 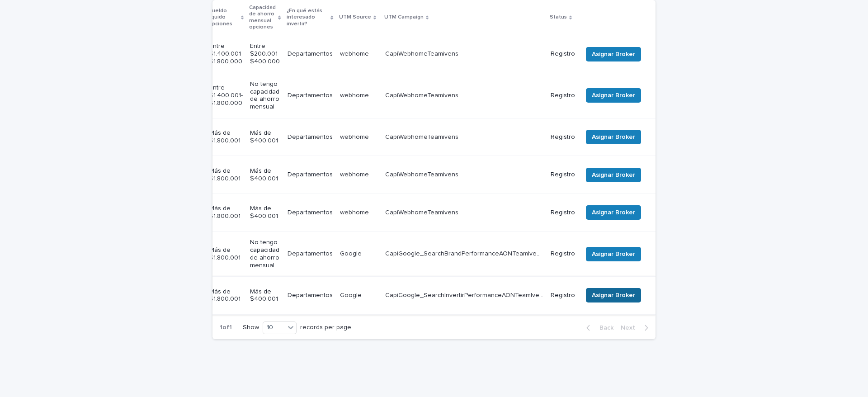 I want to click on span: Back, so click(x=604, y=327).